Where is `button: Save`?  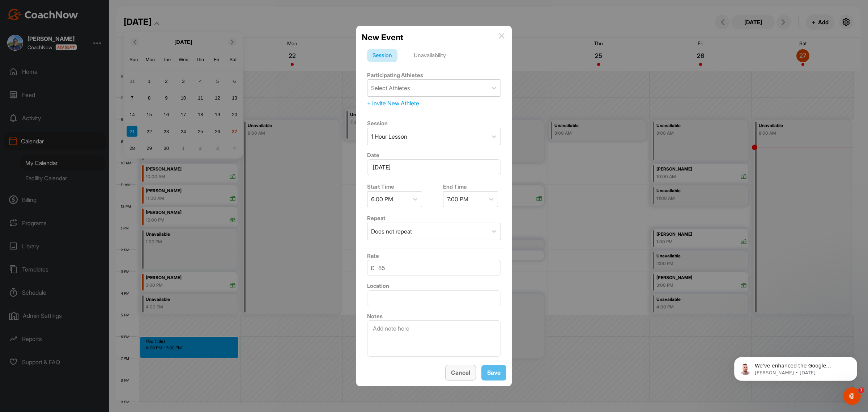 button: Save is located at coordinates (494, 372).